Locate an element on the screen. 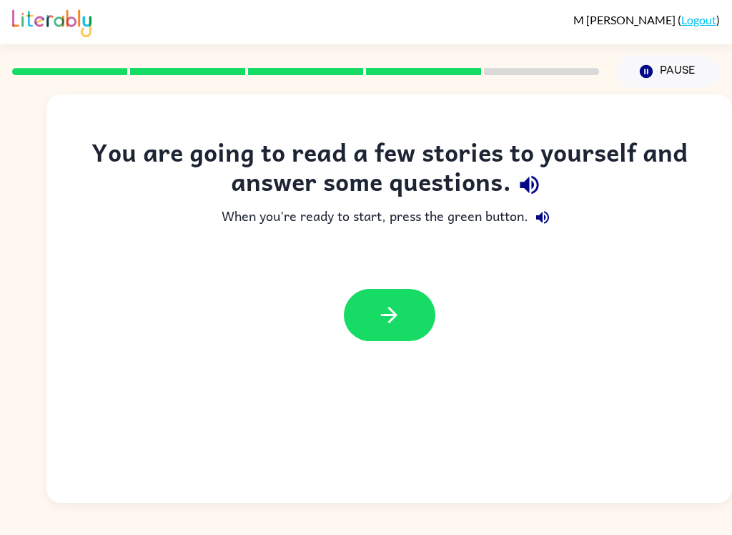 The width and height of the screenshot is (732, 535). div: You are going to read a few stories to yourself and answer some questions. is located at coordinates (389, 170).